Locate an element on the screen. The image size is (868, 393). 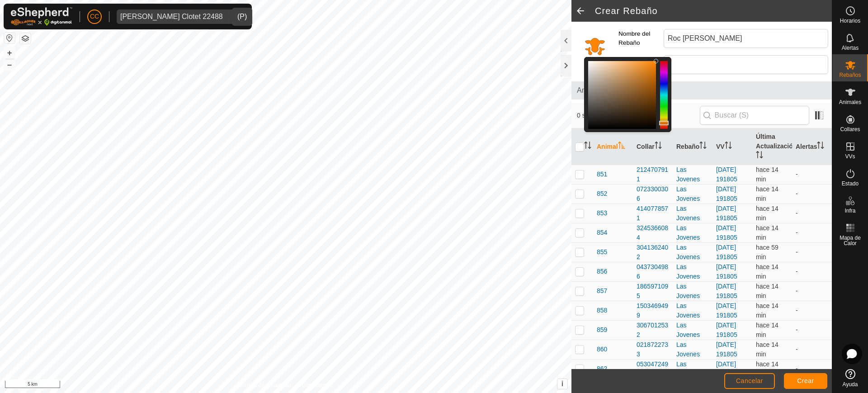
span: Pedro Orrions Clotet 22488 is located at coordinates (171, 17).